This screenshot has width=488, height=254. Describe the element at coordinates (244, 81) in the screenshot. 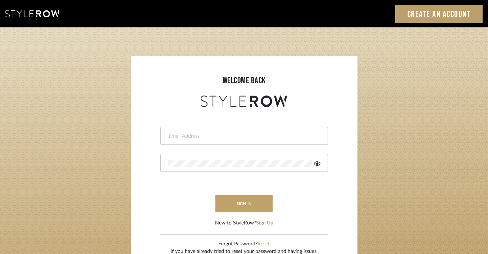

I see `div: welcome back` at that location.